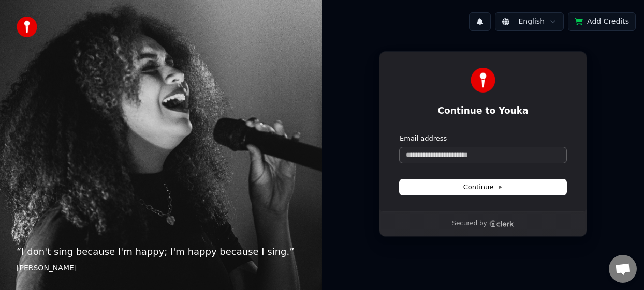 This screenshot has width=644, height=290. I want to click on p: “ I don't sing because I'm happy; I'm happy because I sing. ”, so click(161, 252).